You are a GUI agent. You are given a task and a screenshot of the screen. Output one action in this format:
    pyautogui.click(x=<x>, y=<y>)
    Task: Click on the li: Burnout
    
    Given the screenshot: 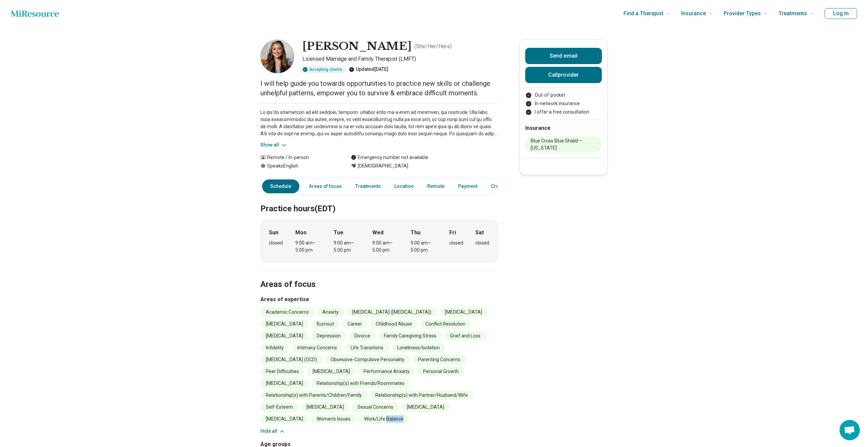 What is the action you would take?
    pyautogui.click(x=325, y=324)
    